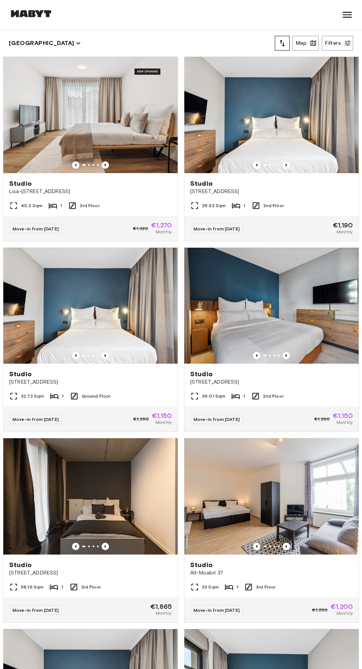 The height and width of the screenshot is (669, 362). What do you see at coordinates (32, 206) in the screenshot?
I see `span: 40.3 Sqm` at bounding box center [32, 206].